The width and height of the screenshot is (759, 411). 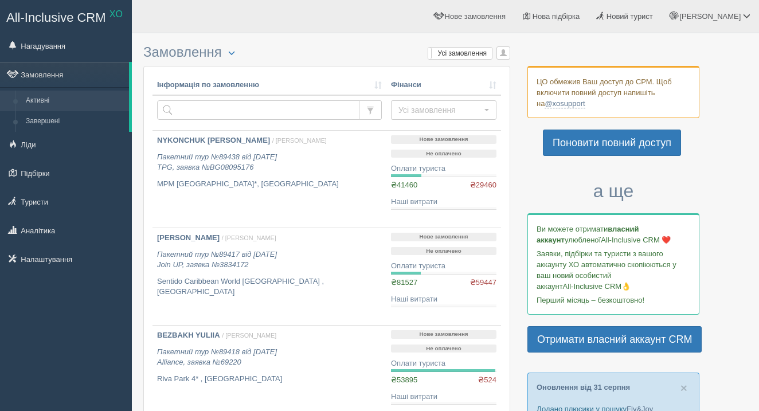 What do you see at coordinates (588, 234) in the screenshot?
I see `b: власний аккаунт` at bounding box center [588, 234].